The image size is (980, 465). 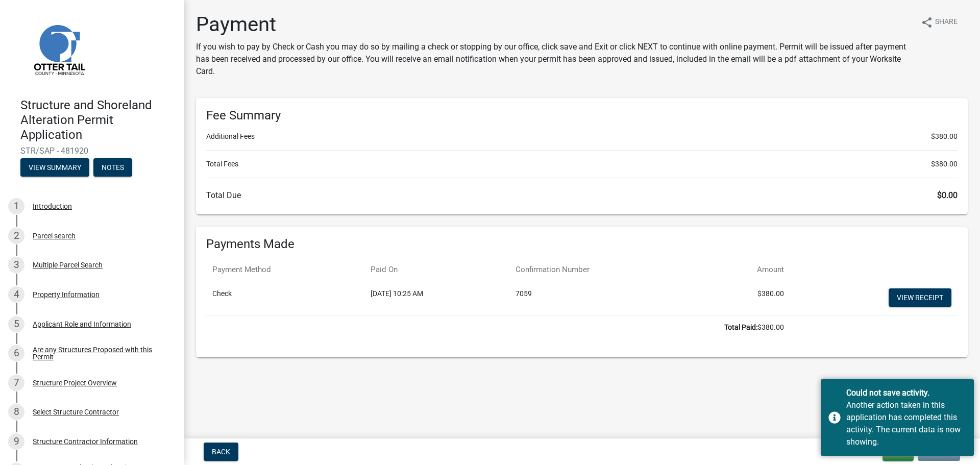 I want to click on div: Could not save activity., so click(x=906, y=393).